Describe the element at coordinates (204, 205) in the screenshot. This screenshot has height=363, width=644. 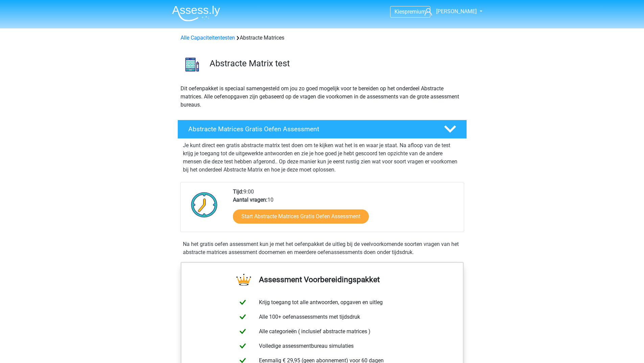
I see `img: Klok` at that location.